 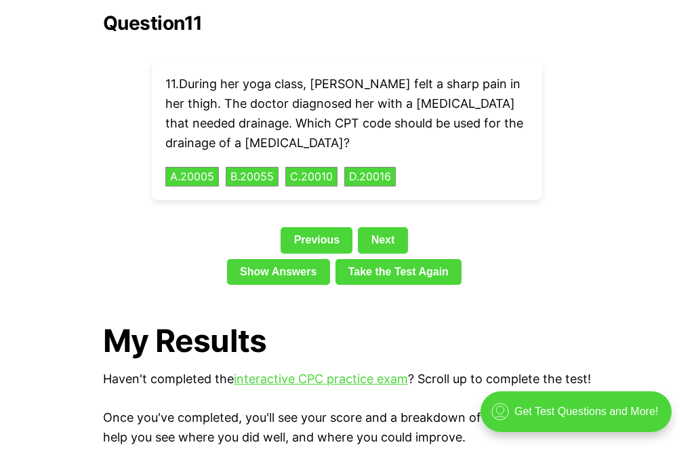 What do you see at coordinates (382, 240) in the screenshot?
I see `a: Next` at bounding box center [382, 240].